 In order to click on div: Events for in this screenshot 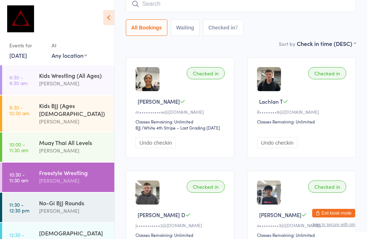, I will do `click(27, 45)`.